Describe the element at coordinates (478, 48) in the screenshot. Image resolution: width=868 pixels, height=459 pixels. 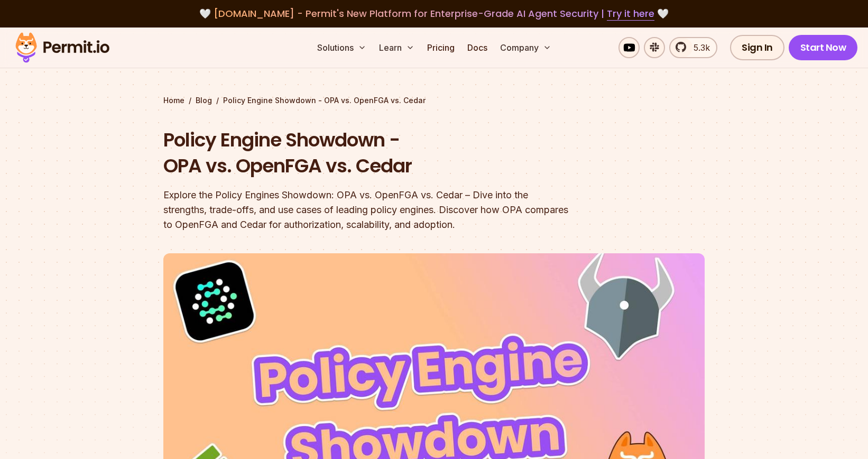
I see `a: Docs` at that location.